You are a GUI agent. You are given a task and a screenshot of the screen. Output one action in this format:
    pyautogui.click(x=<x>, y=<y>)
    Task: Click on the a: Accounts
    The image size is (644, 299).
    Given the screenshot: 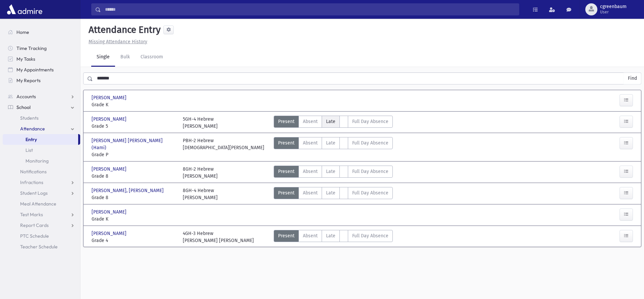 What is the action you would take?
    pyautogui.click(x=41, y=96)
    